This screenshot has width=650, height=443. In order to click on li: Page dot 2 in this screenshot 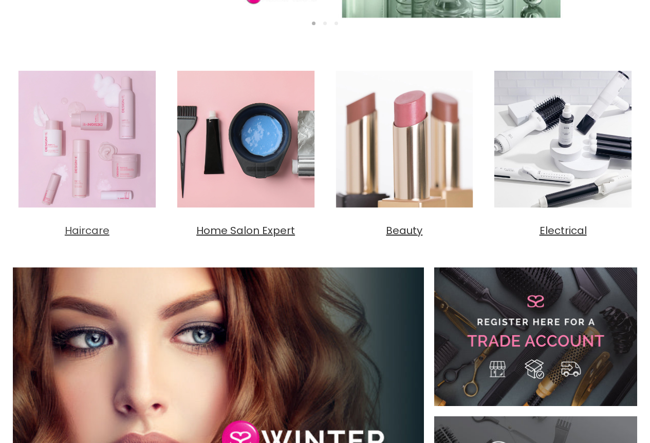, I will do `click(325, 23)`.